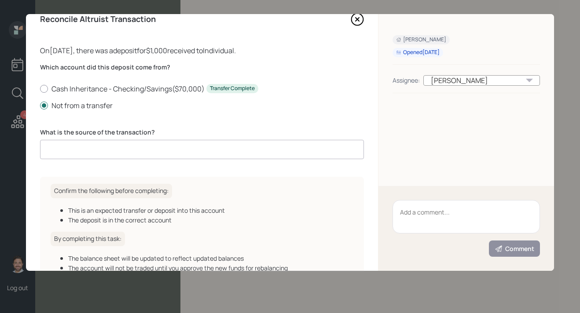 The height and width of the screenshot is (313, 580). Describe the element at coordinates (232, 88) in the screenshot. I see `div: Transfer Complete` at that location.